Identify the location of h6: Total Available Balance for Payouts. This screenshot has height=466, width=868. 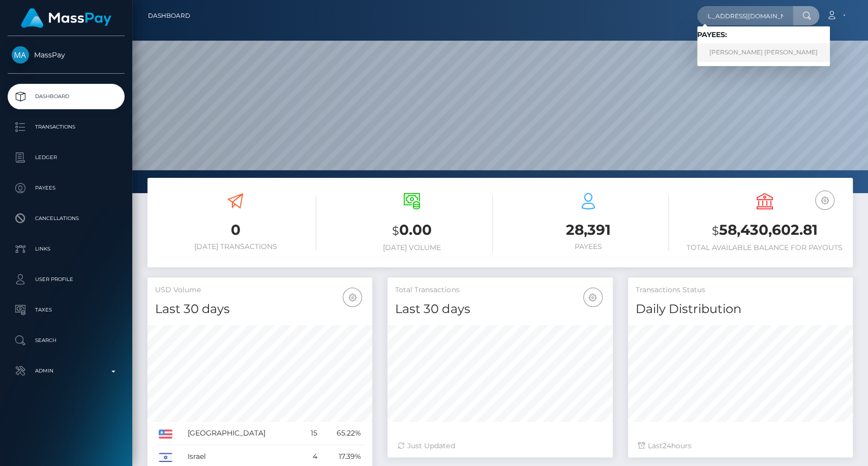
(764, 248).